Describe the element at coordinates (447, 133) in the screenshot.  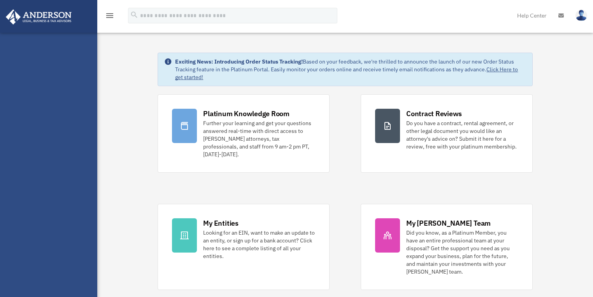
I see `a: Contract Reviews Do you have a contract, rental agreement, or other legal document you would like...` at that location.